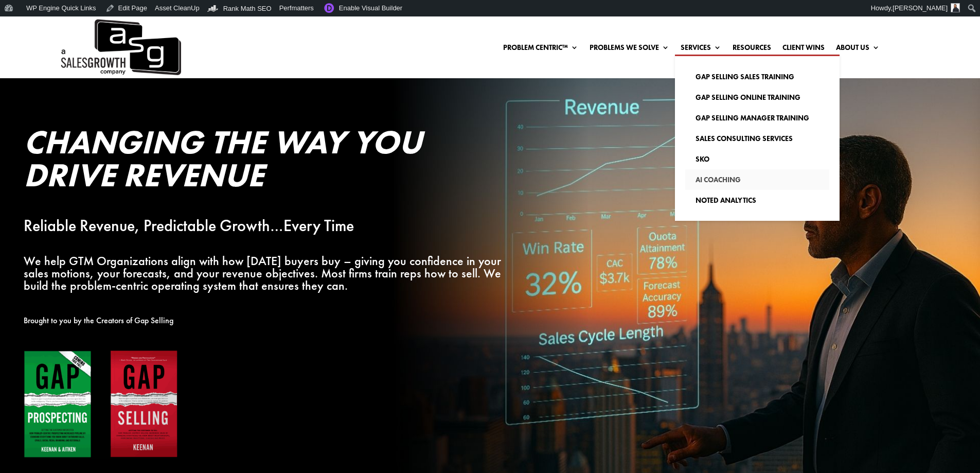 The height and width of the screenshot is (473, 980). Describe the element at coordinates (757, 139) in the screenshot. I see `a: Sales Consulting Services` at that location.